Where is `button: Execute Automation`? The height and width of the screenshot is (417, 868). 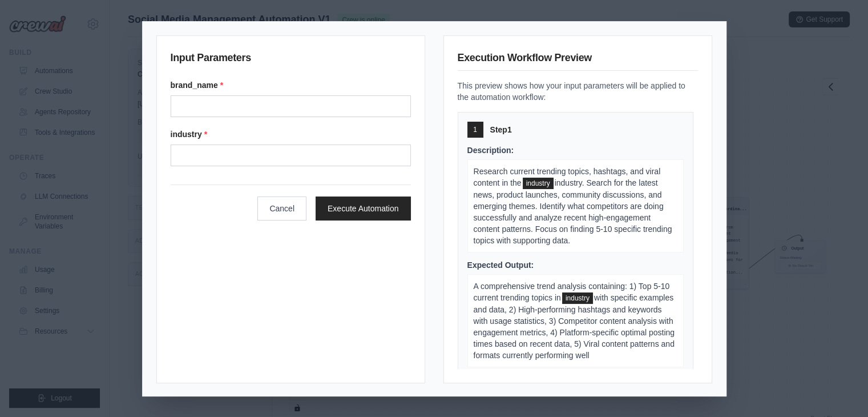
button: Execute Automation is located at coordinates (363, 208).